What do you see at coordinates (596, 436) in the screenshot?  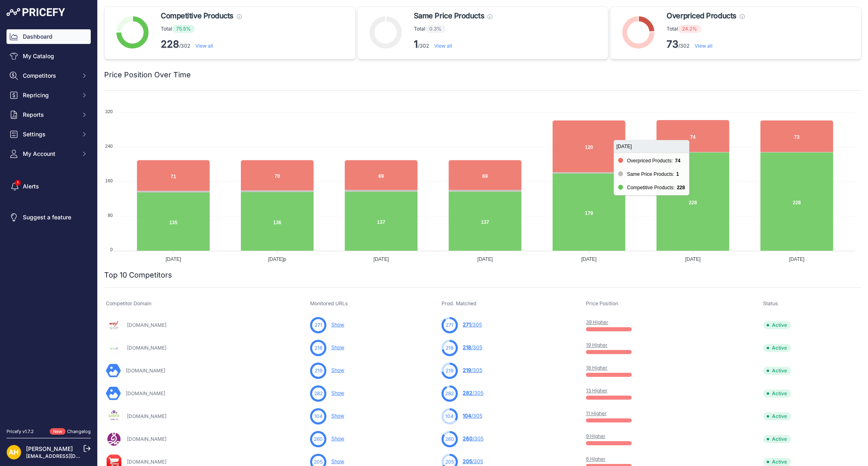 I see `a: 9 Higher` at bounding box center [596, 436].